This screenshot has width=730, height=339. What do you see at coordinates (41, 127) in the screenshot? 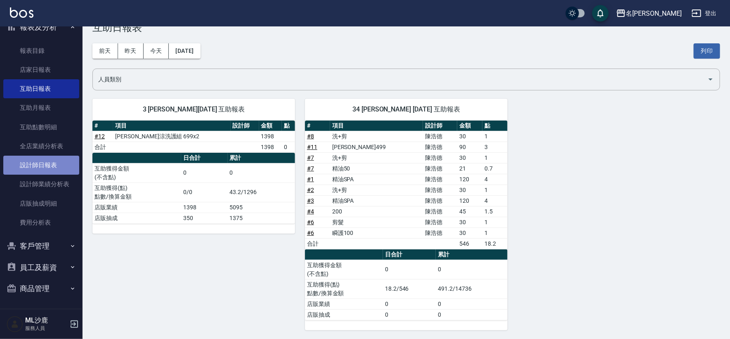
I see `a: 互助點數明細` at bounding box center [41, 127].